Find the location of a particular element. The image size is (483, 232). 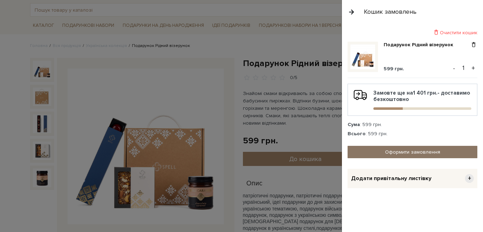

span: Додати привітальну листівку is located at coordinates (391, 178).